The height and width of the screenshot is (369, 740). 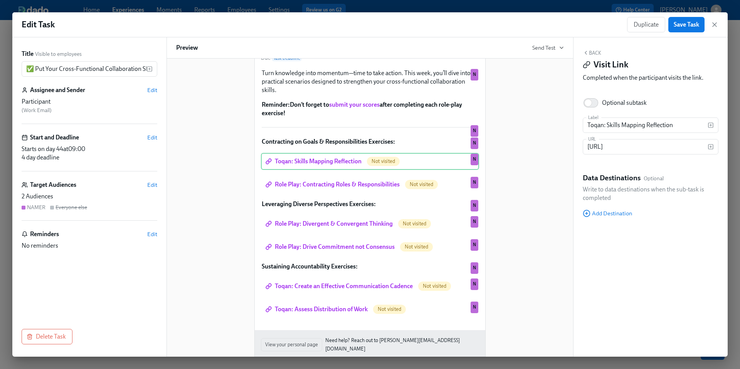 I want to click on span: 4 day deadline, so click(x=40, y=157).